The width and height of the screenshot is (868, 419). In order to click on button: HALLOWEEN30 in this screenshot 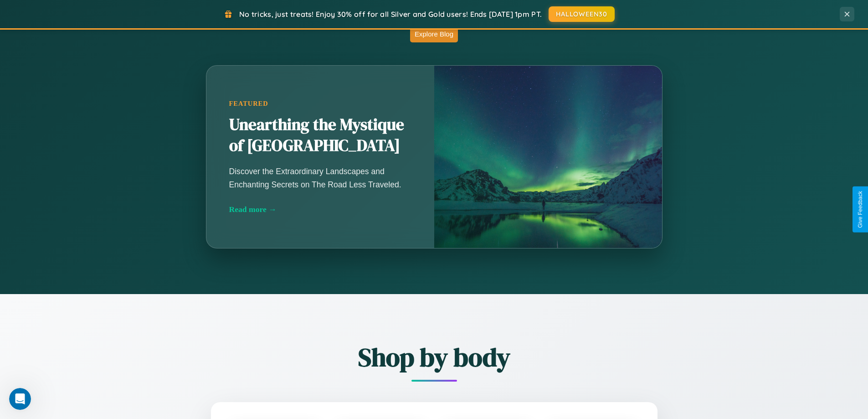, I will do `click(581, 14)`.